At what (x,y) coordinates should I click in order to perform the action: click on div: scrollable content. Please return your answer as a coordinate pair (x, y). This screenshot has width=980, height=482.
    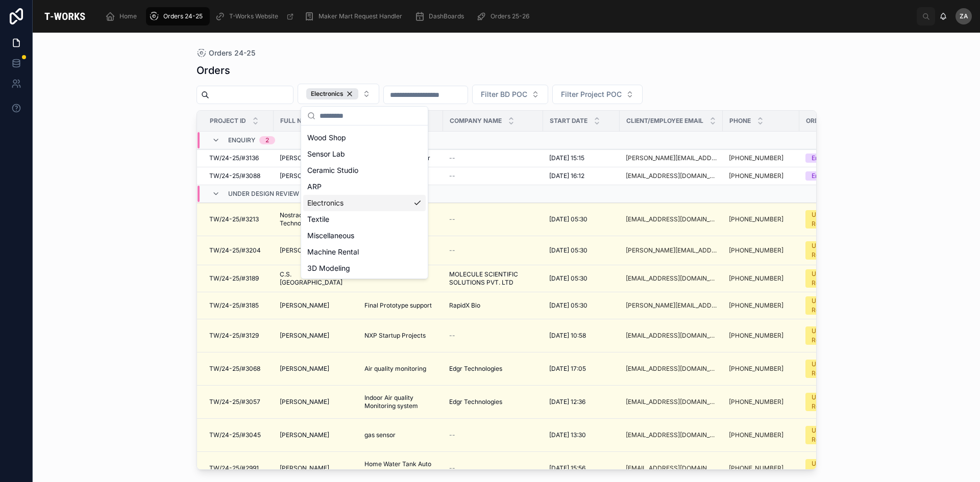
    Looking at the image, I should click on (506, 16).